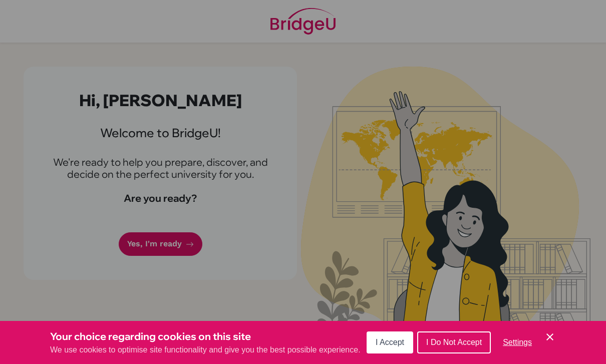  What do you see at coordinates (390, 342) in the screenshot?
I see `span: I Accept` at bounding box center [390, 342].